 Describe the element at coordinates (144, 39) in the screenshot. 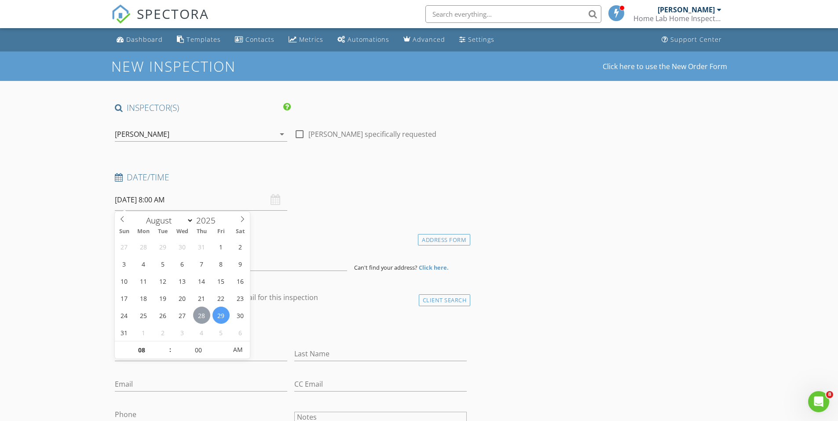

I see `div: Dashboard` at that location.